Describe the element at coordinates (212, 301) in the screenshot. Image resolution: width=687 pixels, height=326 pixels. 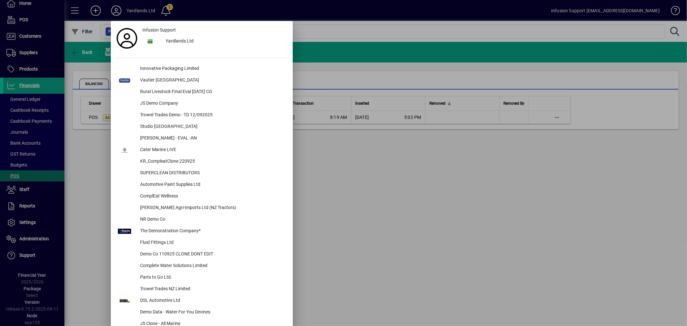
I see `div: DSL Automotive Ltd` at that location.